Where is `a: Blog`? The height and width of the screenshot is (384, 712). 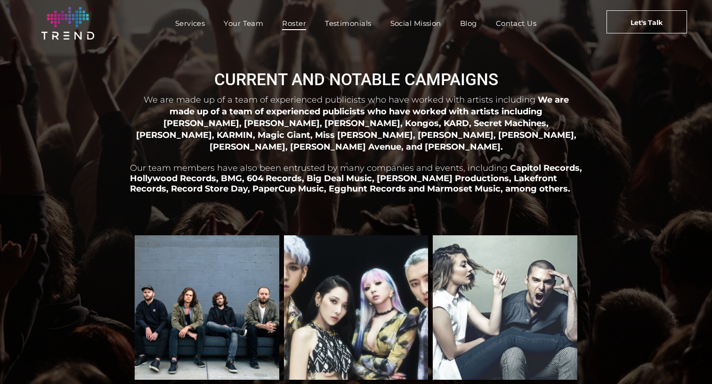
a: Blog is located at coordinates (469, 23).